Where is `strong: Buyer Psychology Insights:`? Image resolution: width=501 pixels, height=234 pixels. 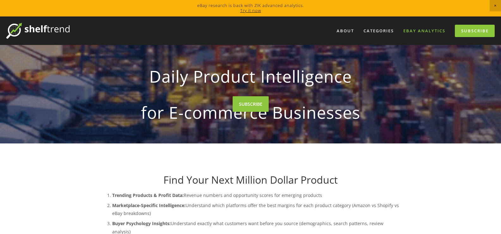
strong: Buyer Psychology Insights: is located at coordinates (141, 223).